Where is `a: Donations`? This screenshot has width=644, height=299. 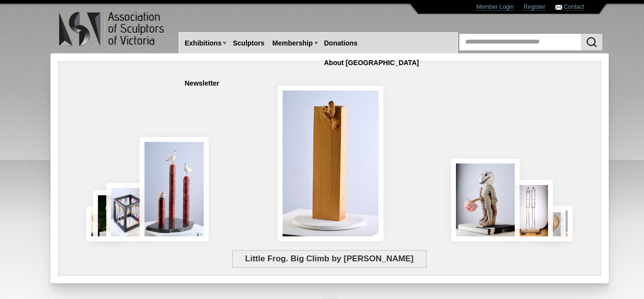
a: Donations is located at coordinates (341, 43).